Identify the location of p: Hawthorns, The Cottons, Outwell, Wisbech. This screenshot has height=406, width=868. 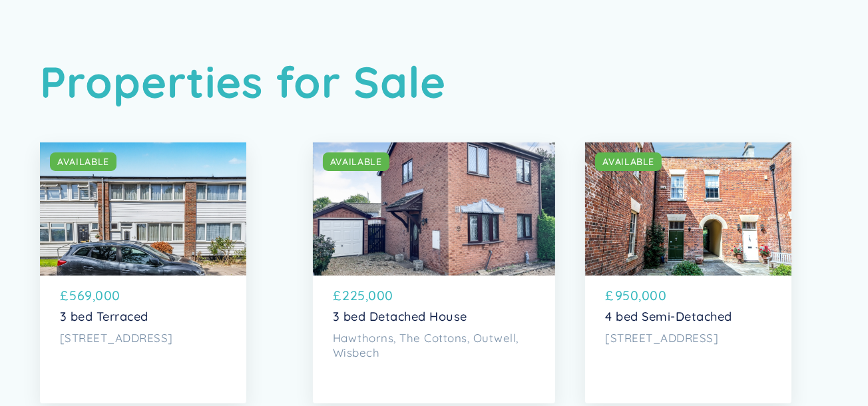
(434, 346).